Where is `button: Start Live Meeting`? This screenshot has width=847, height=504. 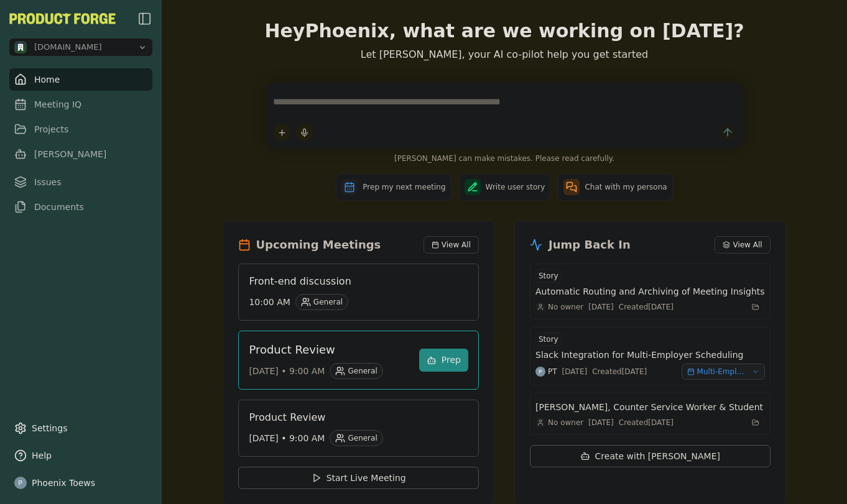 button: Start Live Meeting is located at coordinates (358, 478).